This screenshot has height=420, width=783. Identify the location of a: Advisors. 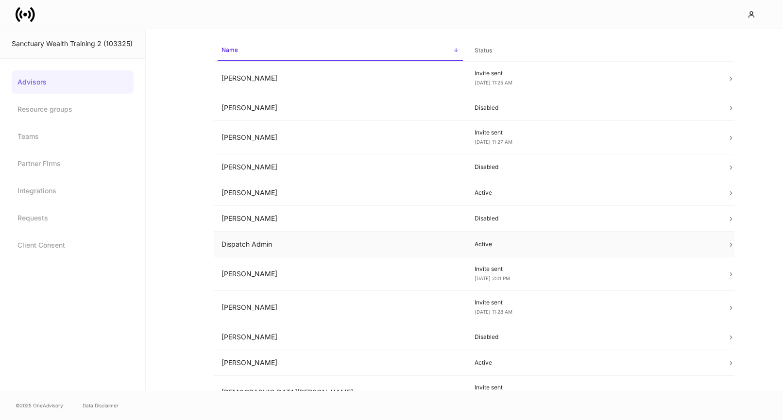
(72, 82).